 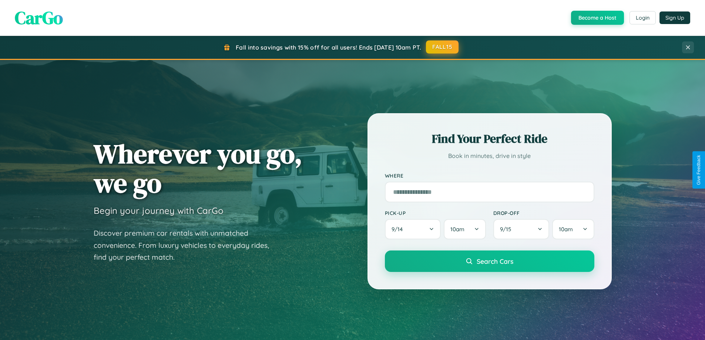 What do you see at coordinates (158, 211) in the screenshot?
I see `h3: Begin your journey with CarGo` at bounding box center [158, 211].